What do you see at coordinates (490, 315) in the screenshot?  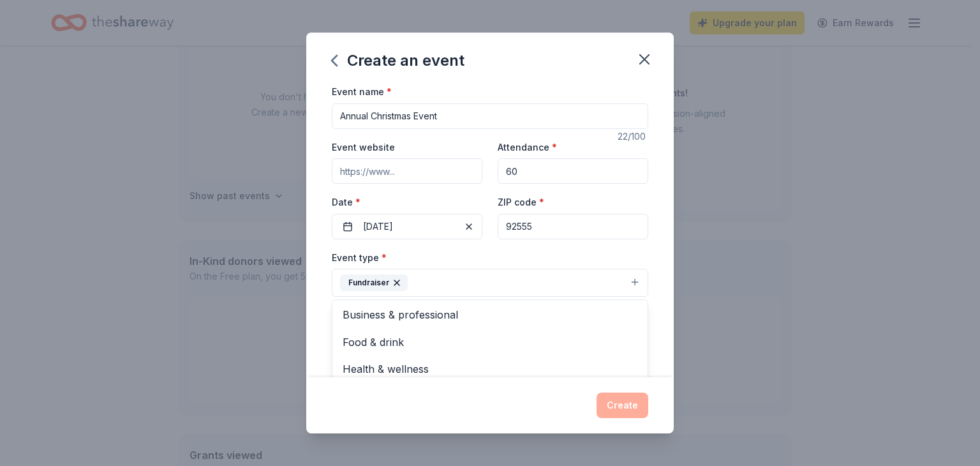 I see `span: Business & professional` at bounding box center [490, 315].